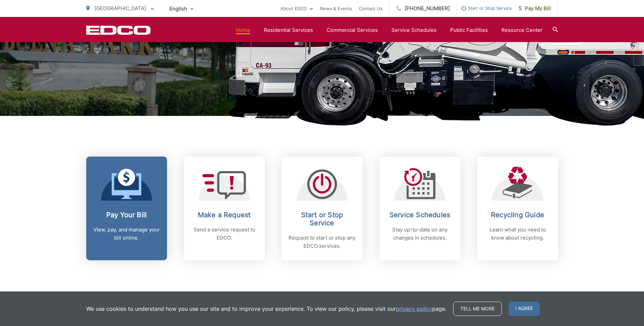 This screenshot has height=326, width=644. What do you see at coordinates (420, 208) in the screenshot?
I see `a: Service Schedules Stay up-to-date on any changes in schedules.` at bounding box center [420, 208].